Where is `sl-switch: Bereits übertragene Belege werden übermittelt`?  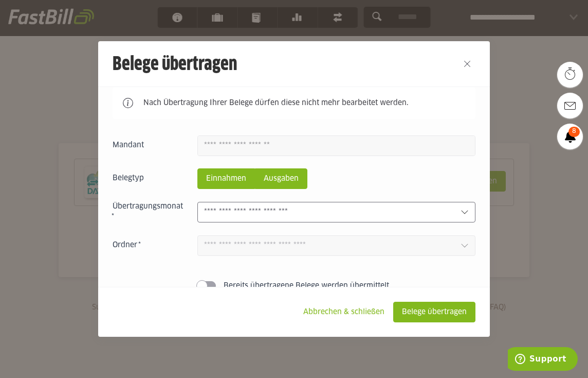 sl-switch: Bereits übertragene Belege werden übermittelt is located at coordinates (294, 286).